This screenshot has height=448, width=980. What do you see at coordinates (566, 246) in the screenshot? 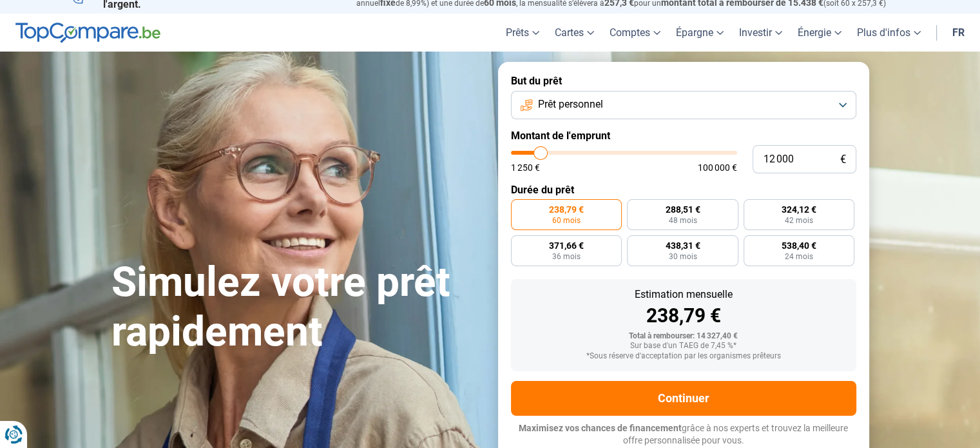
I see `span: 371,66 €` at bounding box center [566, 246].